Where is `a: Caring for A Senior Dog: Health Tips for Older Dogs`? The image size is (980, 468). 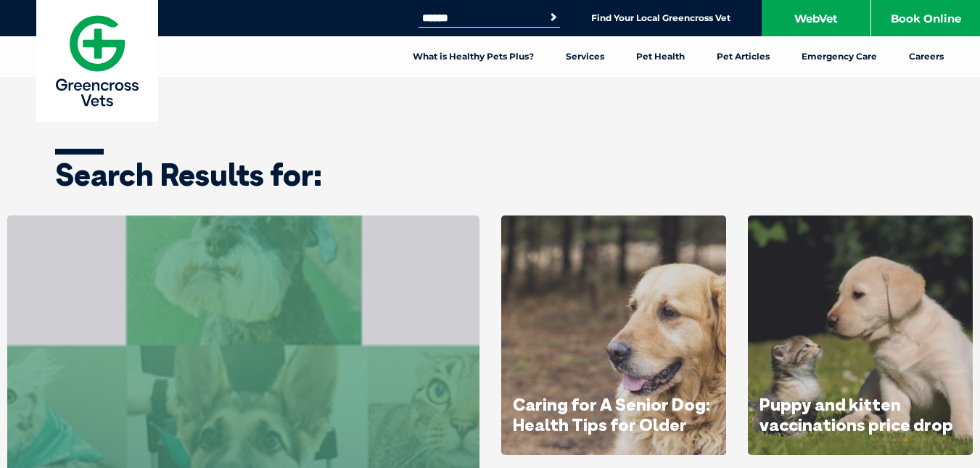 a: Caring for A Senior Dog: Health Tips for Older Dogs is located at coordinates (612, 424).